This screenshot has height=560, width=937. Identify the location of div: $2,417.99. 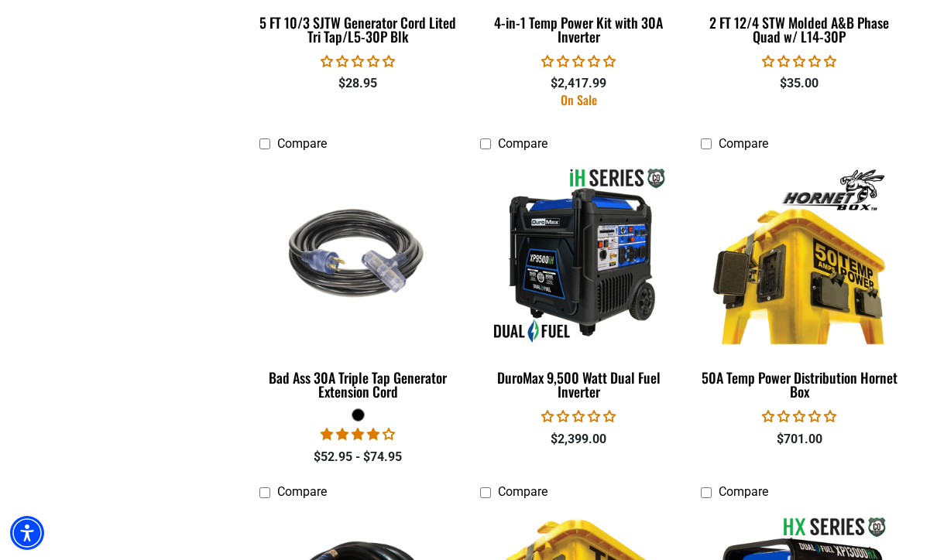
(579, 84).